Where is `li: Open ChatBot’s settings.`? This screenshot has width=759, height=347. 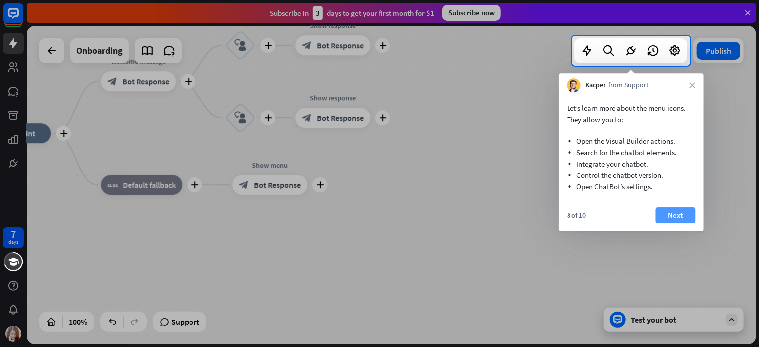 li: Open ChatBot’s settings. is located at coordinates (631, 186).